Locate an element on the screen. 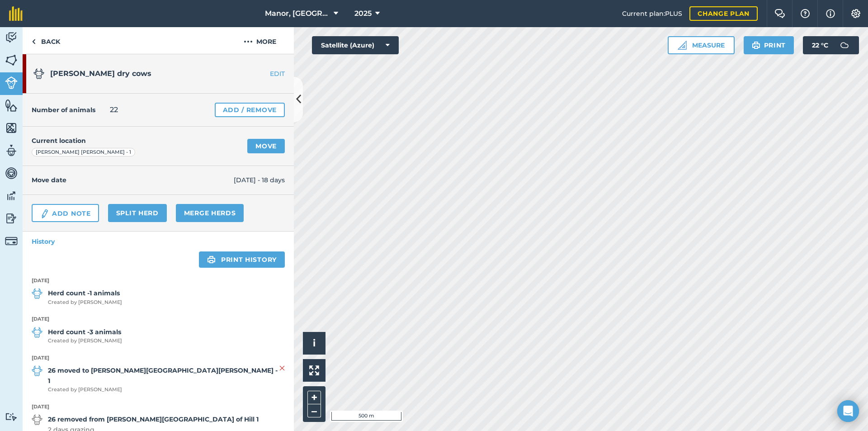 The width and height of the screenshot is (868, 431). a: Print history is located at coordinates (241, 259).